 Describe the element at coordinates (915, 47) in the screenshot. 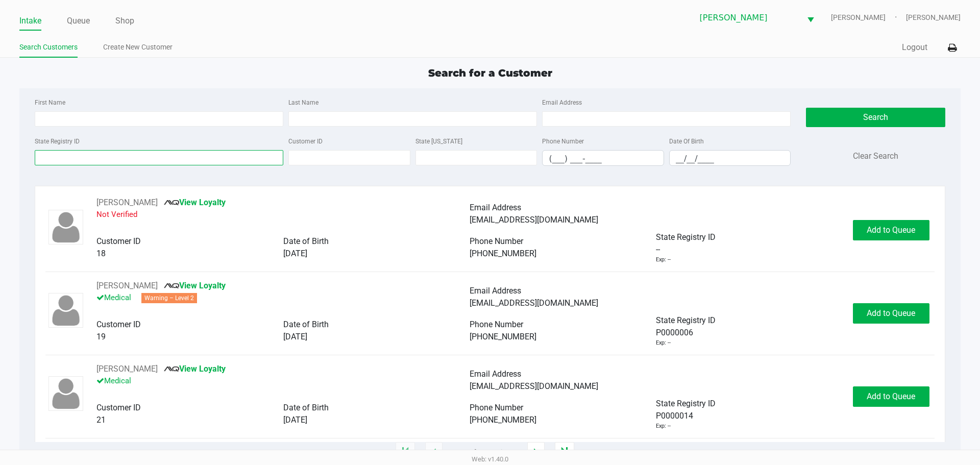

I see `button: Logout` at that location.